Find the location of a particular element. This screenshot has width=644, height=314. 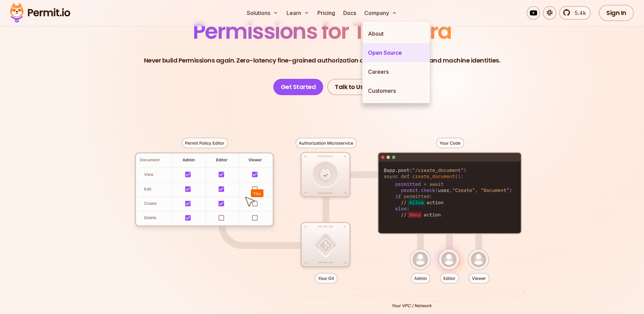

a: Customers is located at coordinates (396, 91).